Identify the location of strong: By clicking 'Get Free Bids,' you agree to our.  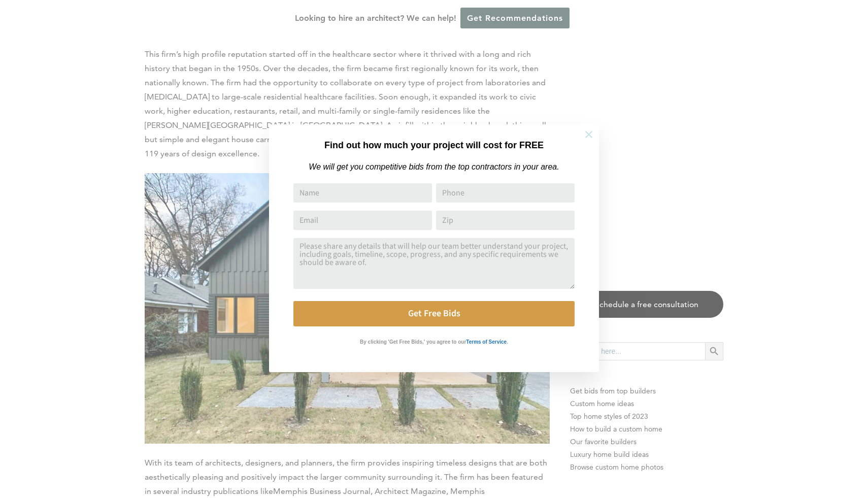
(412, 342).